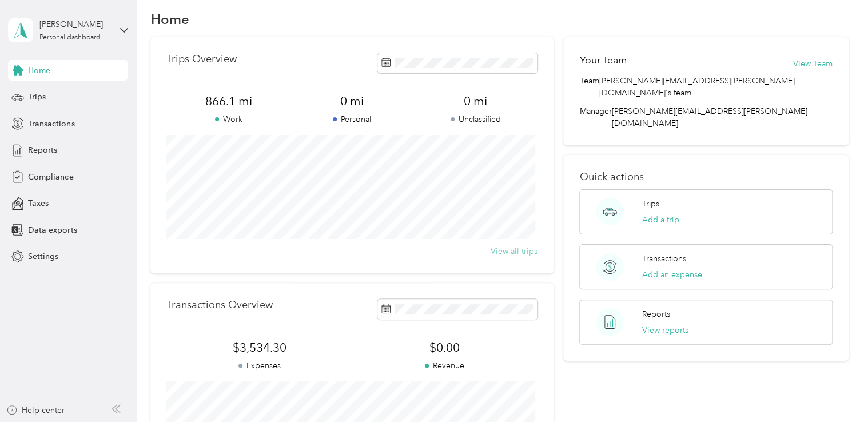 The image size is (868, 422). Describe the element at coordinates (38, 203) in the screenshot. I see `span: Taxes` at that location.